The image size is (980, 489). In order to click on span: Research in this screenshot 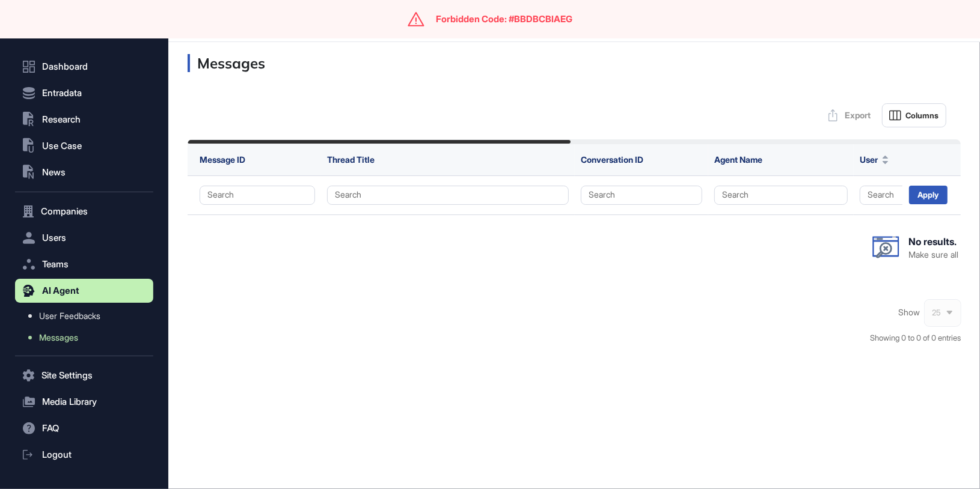, I will do `click(61, 120)`.